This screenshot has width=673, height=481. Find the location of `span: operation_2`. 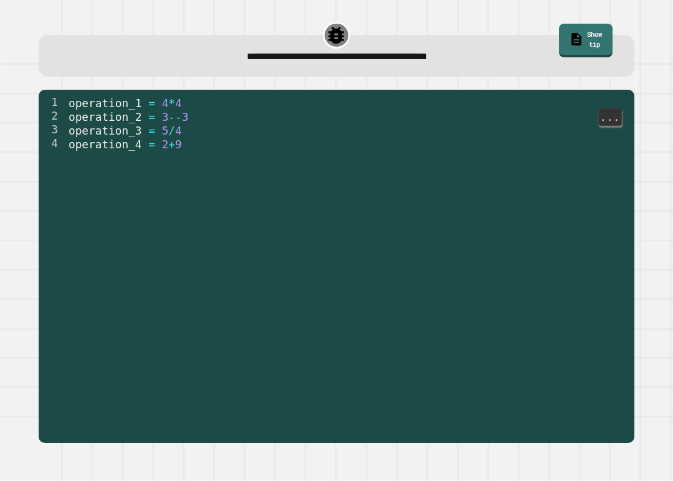

span: operation_2 is located at coordinates (105, 117).